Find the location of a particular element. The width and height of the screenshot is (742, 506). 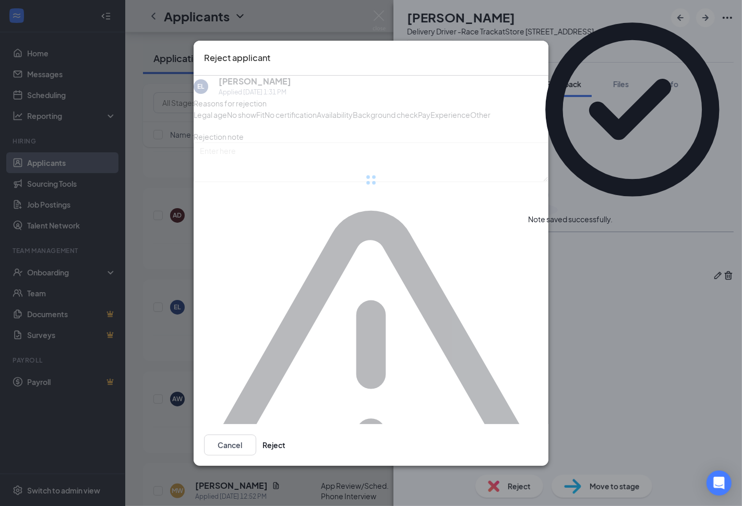

h3: Reject applicant is located at coordinates (237, 58).